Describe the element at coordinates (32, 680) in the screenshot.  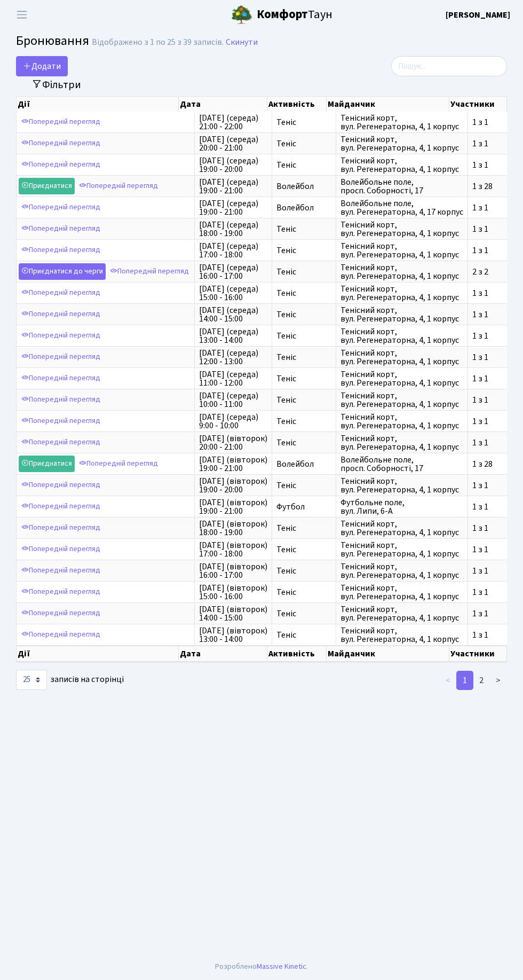
I see `select: записів на сторінці` at that location.